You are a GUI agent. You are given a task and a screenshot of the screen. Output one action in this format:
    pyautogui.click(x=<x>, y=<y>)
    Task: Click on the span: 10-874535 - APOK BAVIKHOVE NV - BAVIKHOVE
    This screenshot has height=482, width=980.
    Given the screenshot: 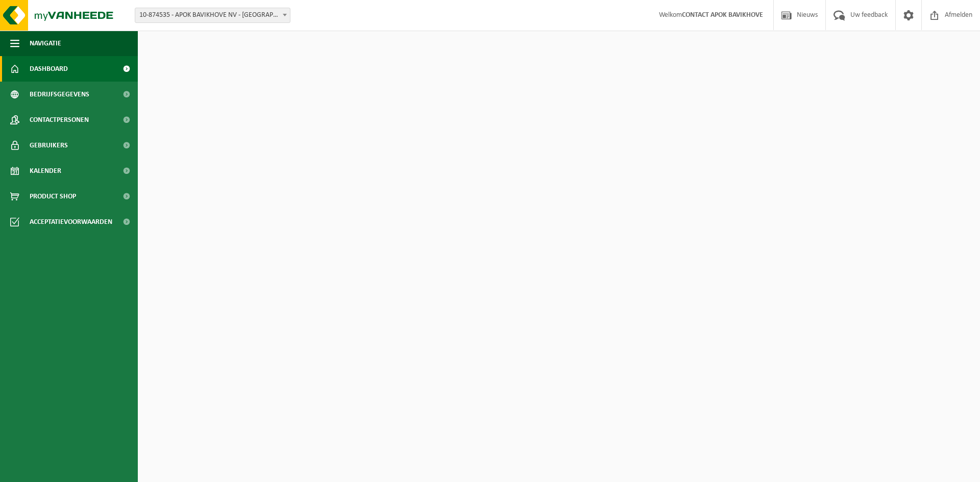 What is the action you would take?
    pyautogui.click(x=212, y=15)
    